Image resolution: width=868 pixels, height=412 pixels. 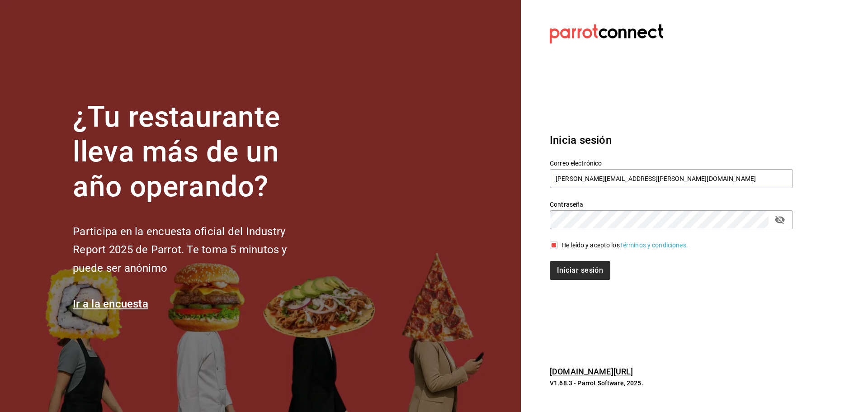 I want to click on h2: Participa en la encuesta oficial del Industry Report 2025 de Parrot. Te toma 5 minutos y puede se..., so click(x=195, y=250).